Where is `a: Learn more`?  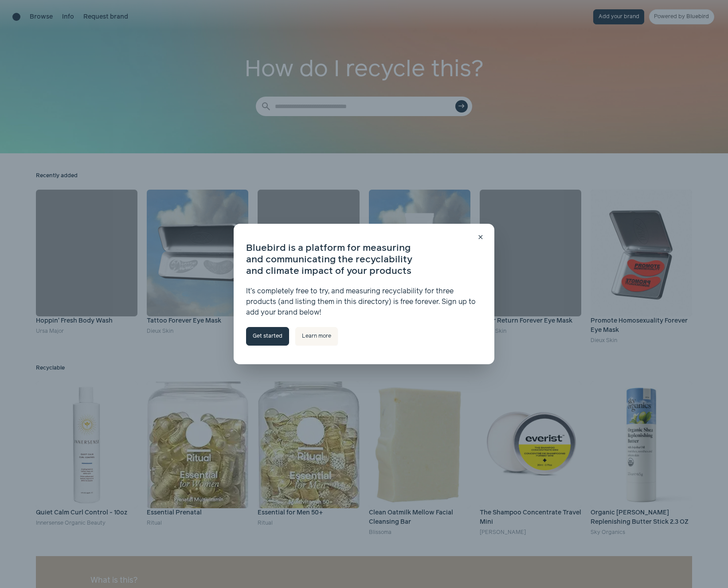
a: Learn more is located at coordinates (316, 336).